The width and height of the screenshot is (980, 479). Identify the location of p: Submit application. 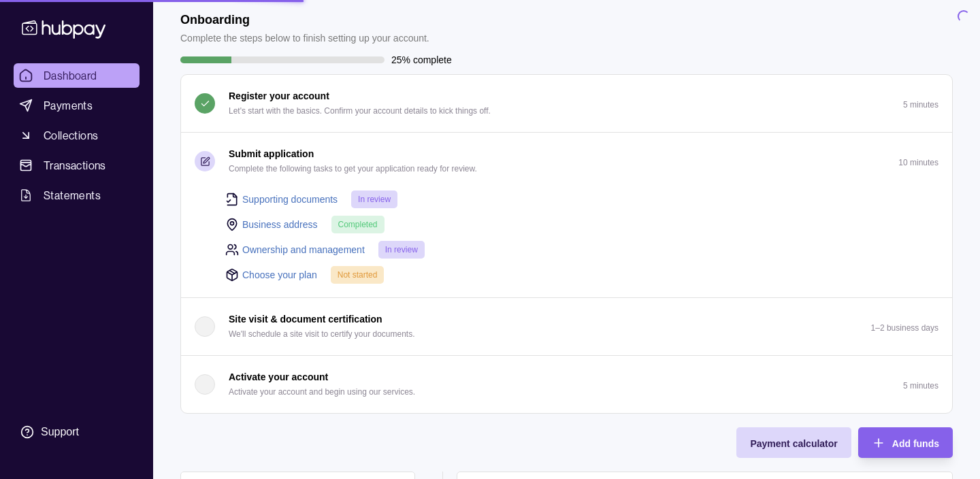
(271, 154).